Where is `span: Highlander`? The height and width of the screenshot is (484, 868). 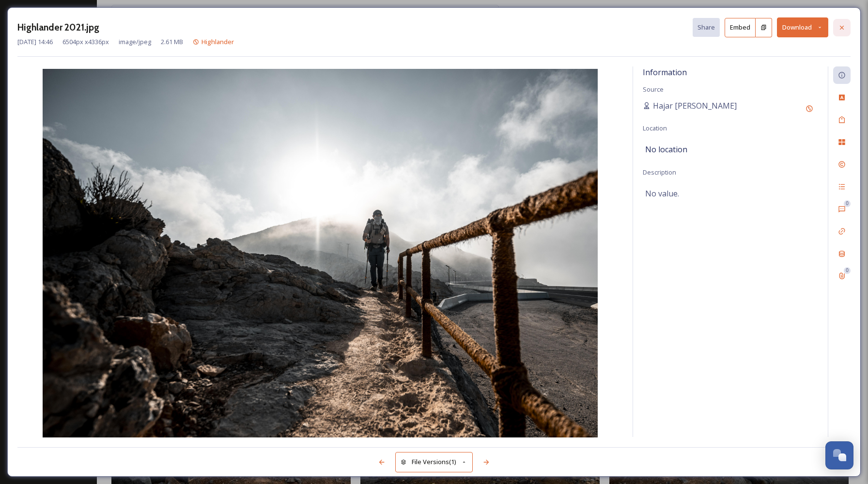
span: Highlander is located at coordinates (218, 41).